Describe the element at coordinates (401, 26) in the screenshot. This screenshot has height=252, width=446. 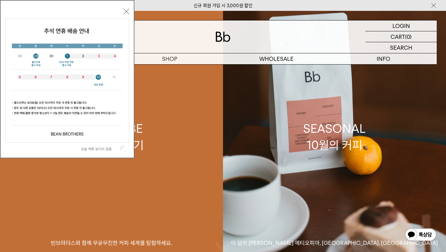
I see `p: LOGIN` at that location.